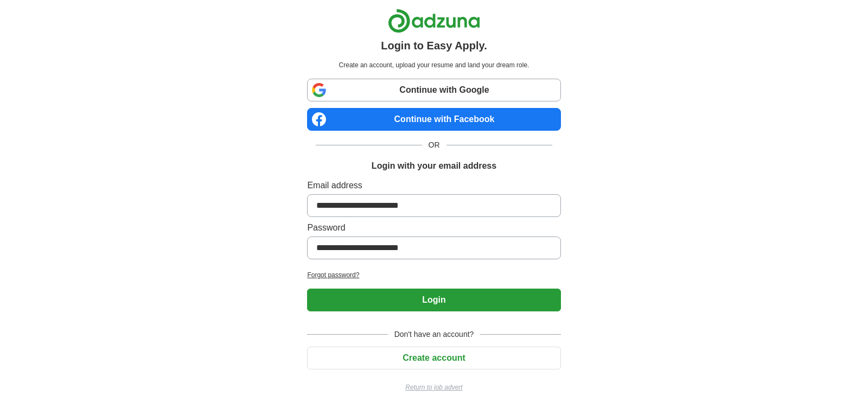 This screenshot has width=868, height=415. What do you see at coordinates (434, 21) in the screenshot?
I see `img: Adzuna logo` at bounding box center [434, 21].